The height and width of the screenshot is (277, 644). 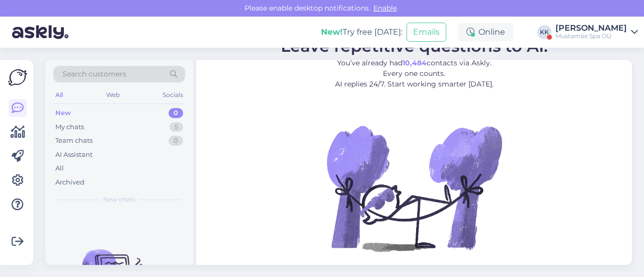 I want to click on b: New!, so click(x=332, y=31).